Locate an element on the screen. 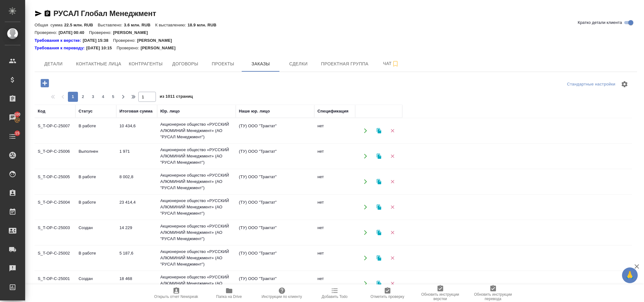 This screenshot has width=644, height=302. span: Договоры is located at coordinates (185, 64).